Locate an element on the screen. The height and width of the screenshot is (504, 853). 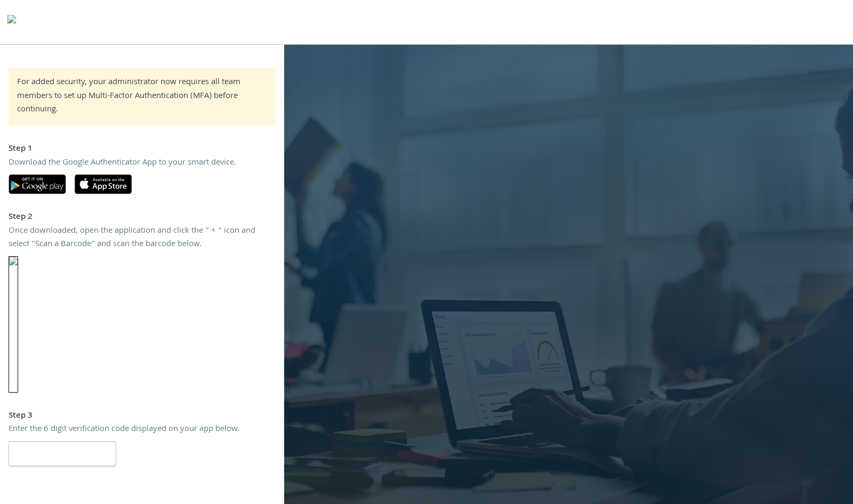
div: Download the Google Authenticator App to your smart device. is located at coordinates (142, 164).